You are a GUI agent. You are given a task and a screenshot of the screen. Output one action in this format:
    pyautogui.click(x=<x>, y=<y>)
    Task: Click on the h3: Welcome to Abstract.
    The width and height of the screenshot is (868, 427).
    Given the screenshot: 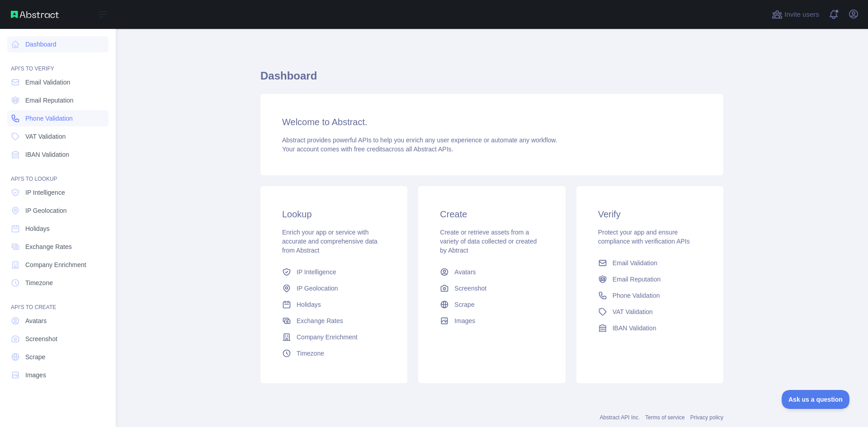 What is the action you would take?
    pyautogui.click(x=492, y=122)
    